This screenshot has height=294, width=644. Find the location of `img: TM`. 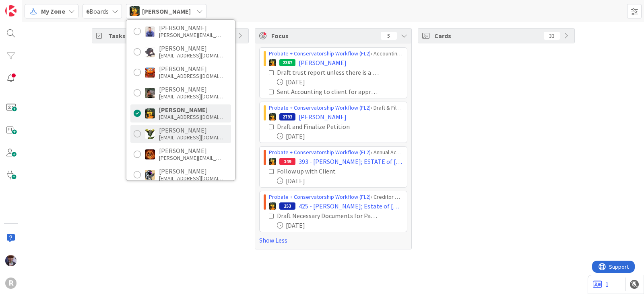

img: TM is located at coordinates (150, 175).